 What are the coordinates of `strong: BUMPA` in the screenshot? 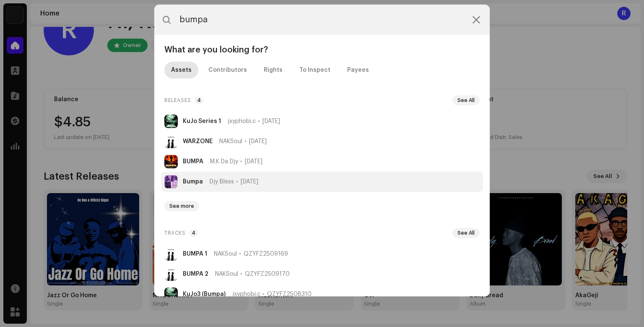 It's located at (193, 162).